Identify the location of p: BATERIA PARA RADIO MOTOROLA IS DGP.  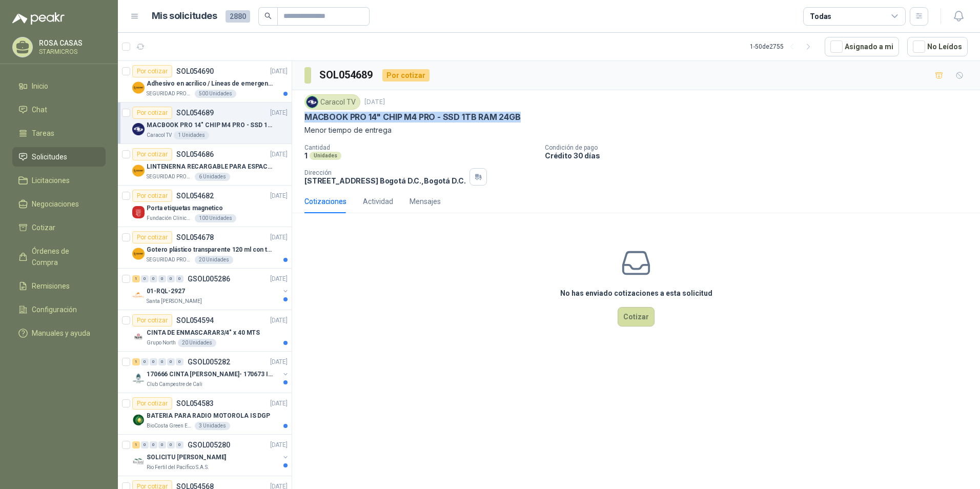
(208, 416).